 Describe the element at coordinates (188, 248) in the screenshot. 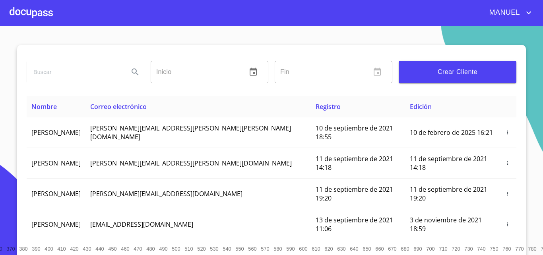

I see `span: 510` at that location.